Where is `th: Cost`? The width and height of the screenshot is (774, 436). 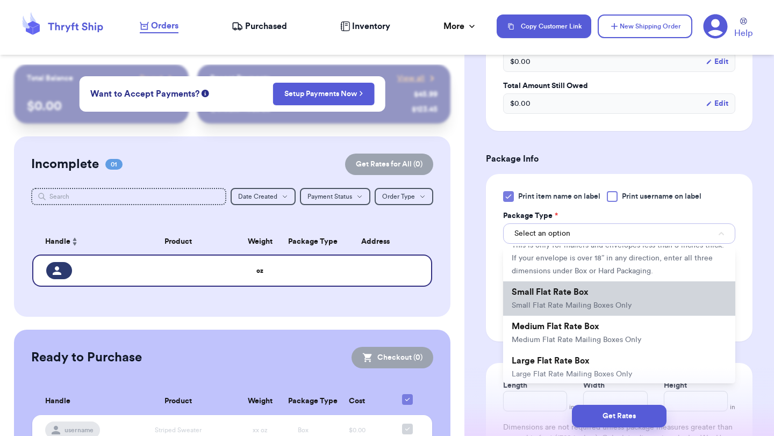 th: Cost is located at coordinates (357, 401).